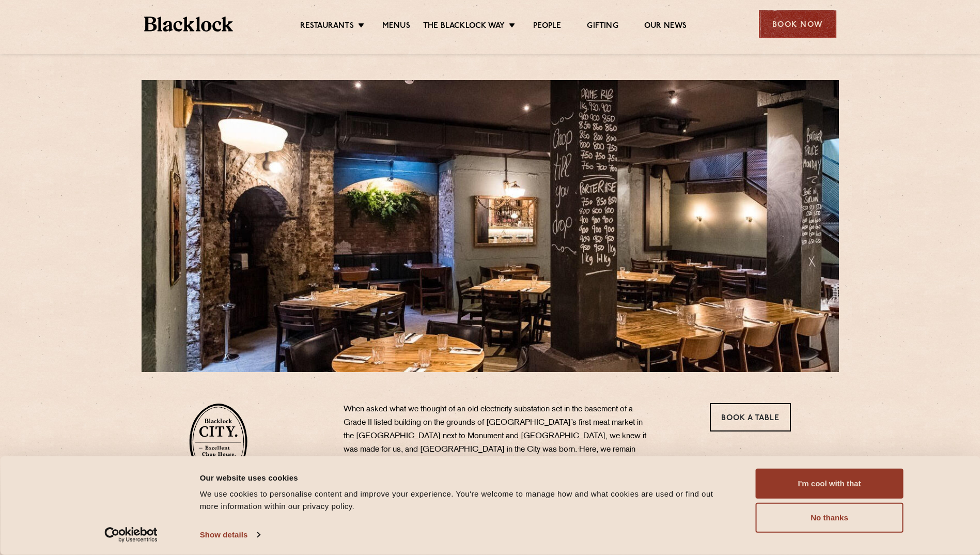 The height and width of the screenshot is (555, 980). What do you see at coordinates (466, 501) in the screenshot?
I see `div: We use cookies to personalise content and improve your experience. You're welcome to manage how a...` at bounding box center [466, 501].